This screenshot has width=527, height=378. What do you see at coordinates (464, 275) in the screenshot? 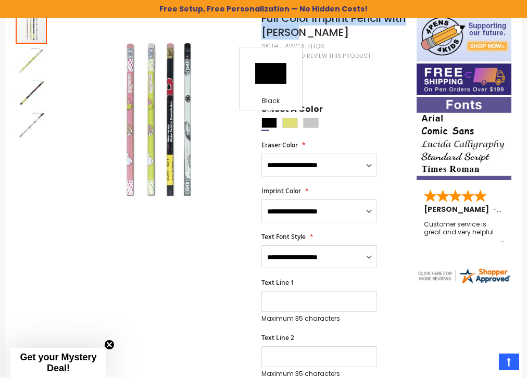
I see `img: 4pens.com widget logo` at bounding box center [464, 275].